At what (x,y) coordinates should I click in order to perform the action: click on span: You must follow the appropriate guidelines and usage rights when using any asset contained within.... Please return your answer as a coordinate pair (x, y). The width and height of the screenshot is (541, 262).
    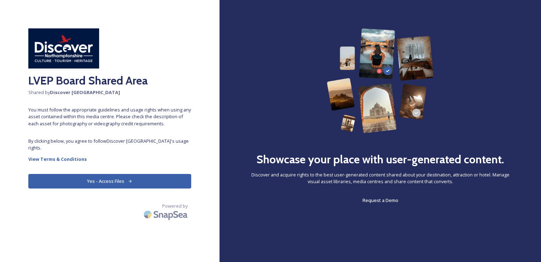
    Looking at the image, I should click on (110, 117).